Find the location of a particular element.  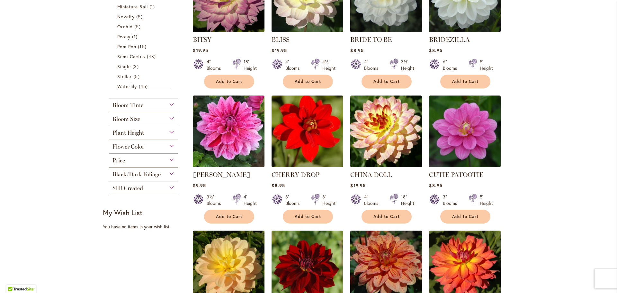

span: Peony is located at coordinates (124, 36).